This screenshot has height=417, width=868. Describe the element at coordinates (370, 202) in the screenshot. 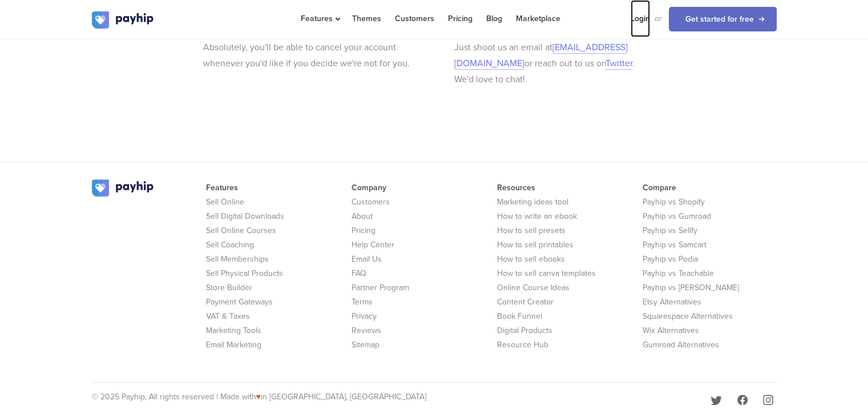

I see `a: Customers` at that location.